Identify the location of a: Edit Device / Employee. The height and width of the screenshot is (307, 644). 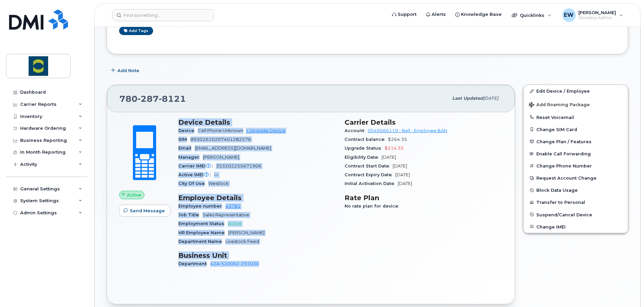
(576, 91).